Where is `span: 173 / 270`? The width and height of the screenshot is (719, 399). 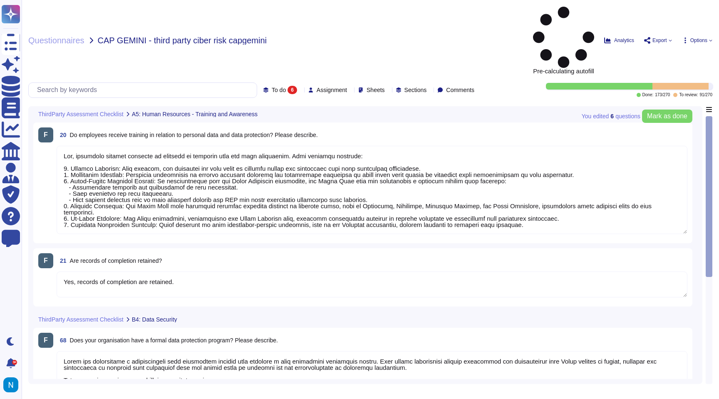 span: 173 / 270 is located at coordinates (663, 95).